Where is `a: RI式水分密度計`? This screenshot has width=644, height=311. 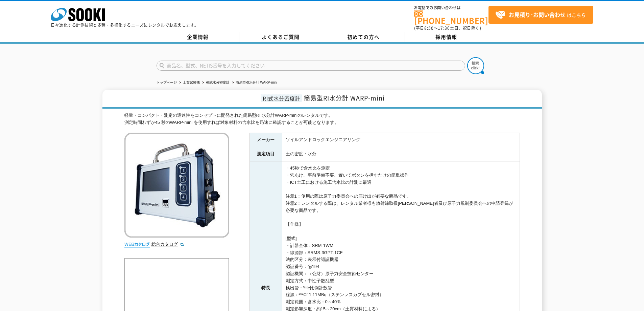 a: RI式水分密度計 is located at coordinates (217, 82).